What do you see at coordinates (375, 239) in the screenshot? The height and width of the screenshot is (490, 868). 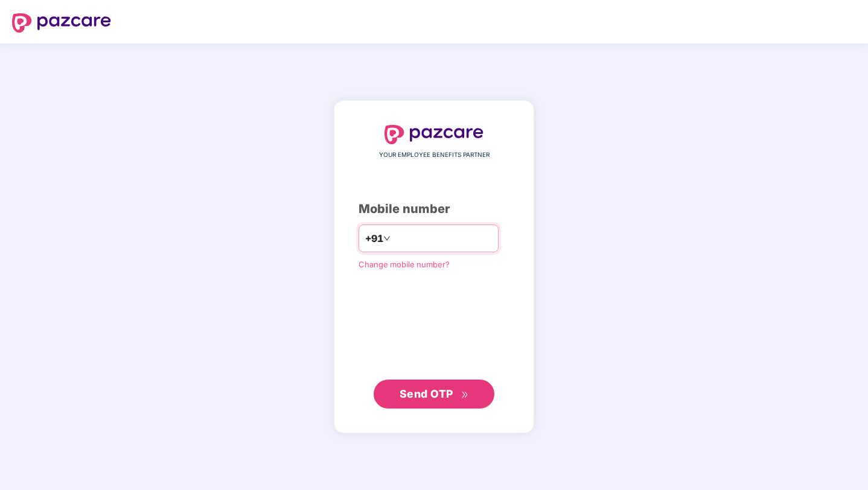 I see `span: +91` at bounding box center [375, 239].